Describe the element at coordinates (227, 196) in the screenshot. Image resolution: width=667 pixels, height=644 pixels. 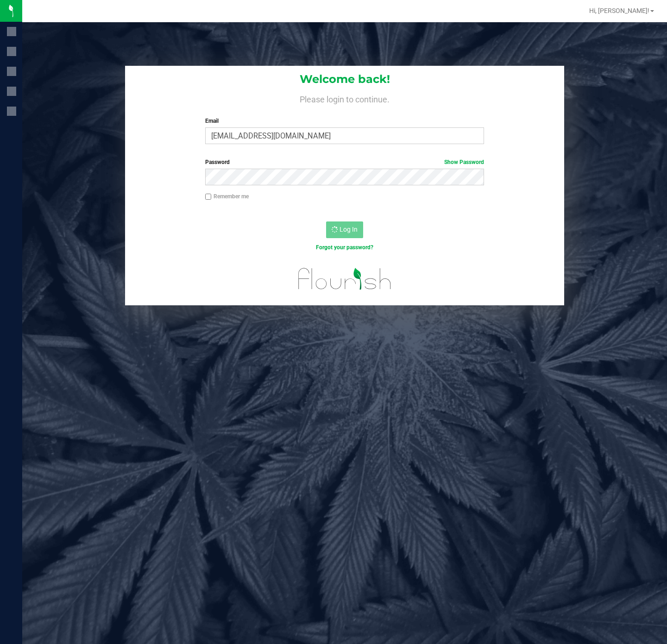
I see `label: Remember me` at that location.